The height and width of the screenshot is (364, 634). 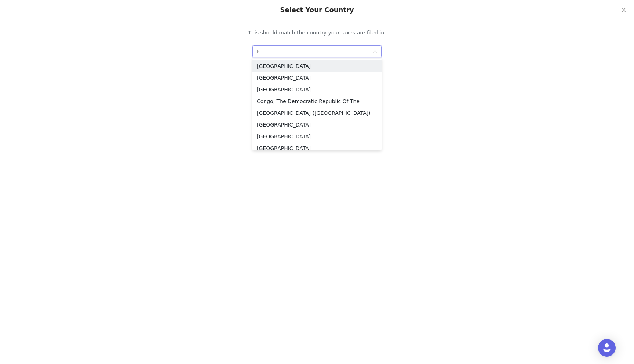 What do you see at coordinates (317, 101) in the screenshot?
I see `li: Congo, The Democratic Republic Of The` at bounding box center [317, 101].